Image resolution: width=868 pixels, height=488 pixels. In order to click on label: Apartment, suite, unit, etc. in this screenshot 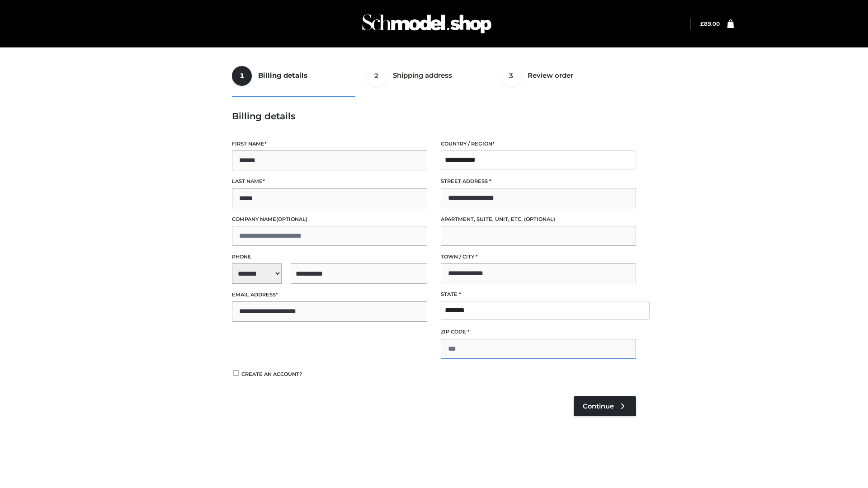, I will do `click(538, 219)`.